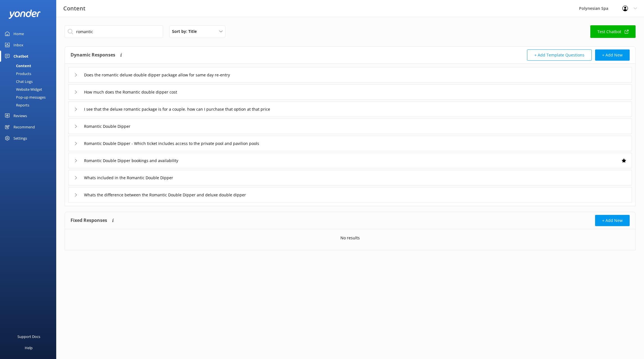 This screenshot has height=359, width=644. I want to click on a: Reports, so click(30, 105).